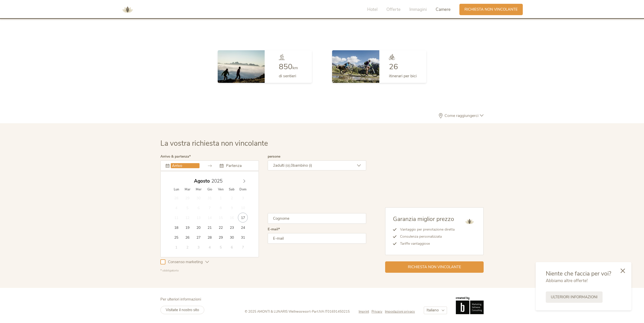 Image resolution: width=644 pixels, height=323 pixels. I want to click on input: Arrivo, so click(185, 166).